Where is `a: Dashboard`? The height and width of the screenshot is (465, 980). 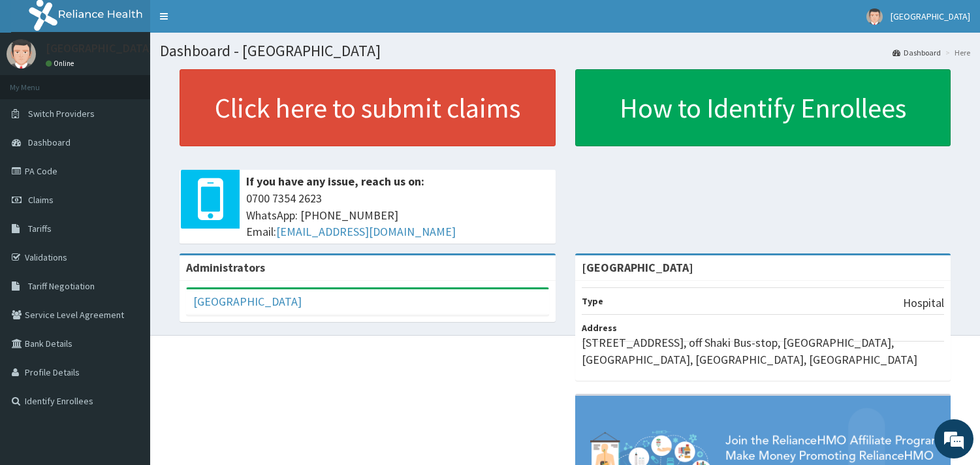 a: Dashboard is located at coordinates (916, 53).